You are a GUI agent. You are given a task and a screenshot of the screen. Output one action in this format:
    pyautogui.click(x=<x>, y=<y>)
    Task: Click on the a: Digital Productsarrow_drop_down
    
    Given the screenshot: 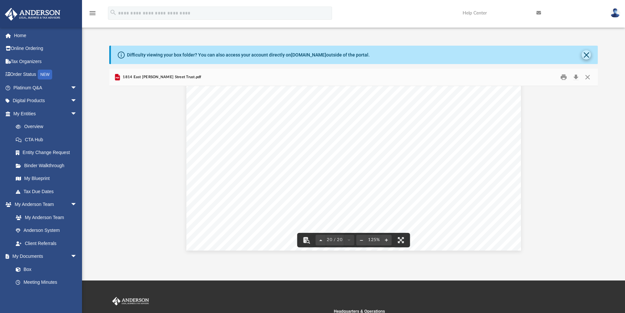 What is the action you would take?
    pyautogui.click(x=46, y=101)
    